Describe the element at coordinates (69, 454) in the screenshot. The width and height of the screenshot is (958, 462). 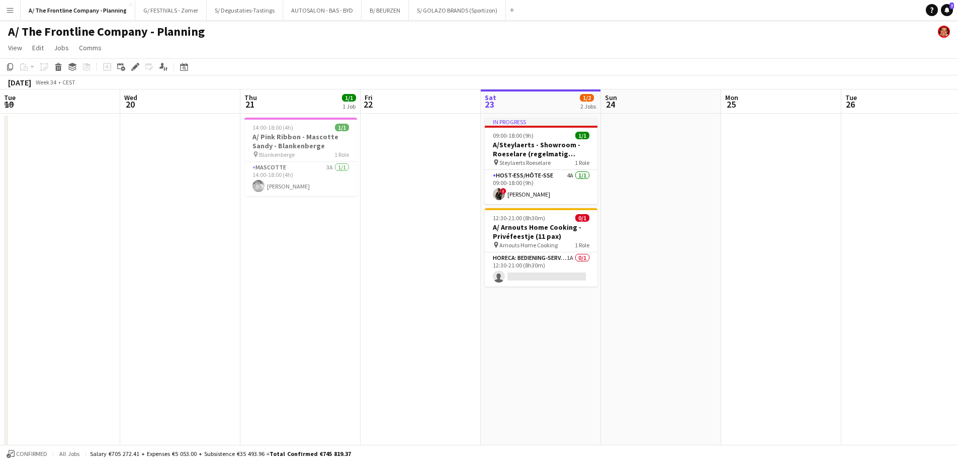
I see `span: All jobs` at that location.